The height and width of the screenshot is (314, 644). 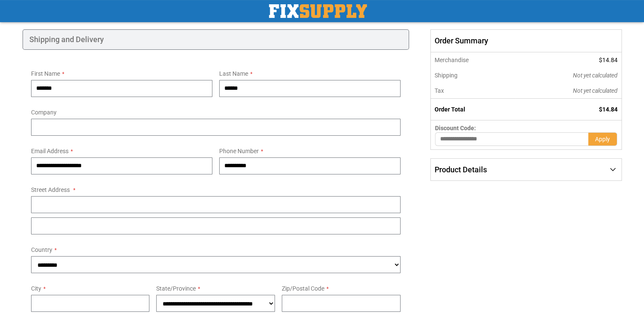 What do you see at coordinates (318, 11) in the screenshot?
I see `a: store logo` at bounding box center [318, 11].